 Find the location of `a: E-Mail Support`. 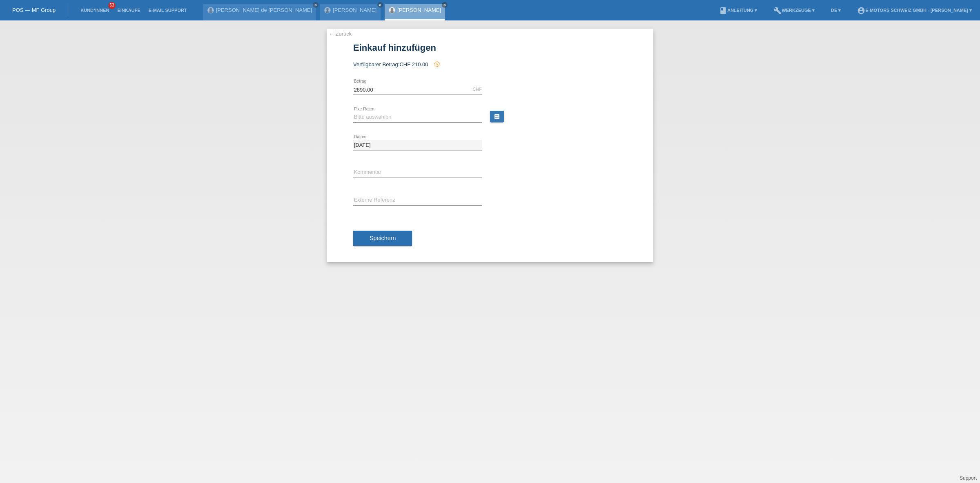

a: E-Mail Support is located at coordinates (168, 10).